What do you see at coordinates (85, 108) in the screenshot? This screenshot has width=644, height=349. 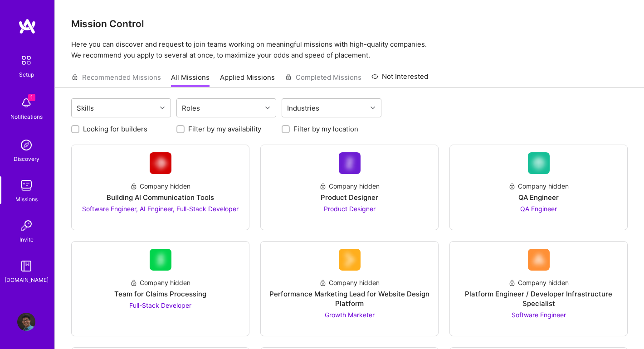 I see `div: Skills` at bounding box center [85, 108].